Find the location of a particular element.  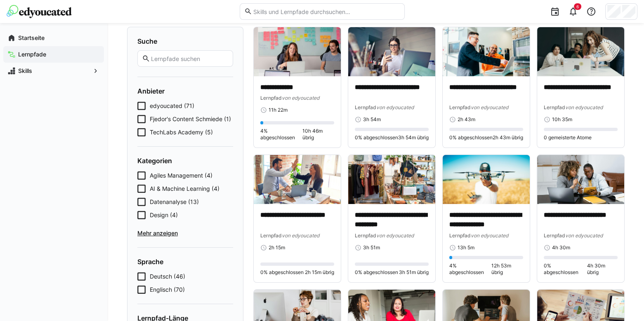

span: Mehr anzeigen is located at coordinates (185, 233).